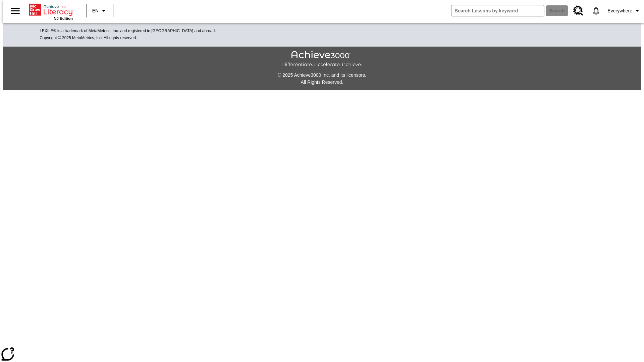 This screenshot has height=362, width=644. What do you see at coordinates (88, 38) in the screenshot?
I see `span: Copyright © 2025 MetaMetrics, Inc. All rights reserved.` at bounding box center [88, 38].